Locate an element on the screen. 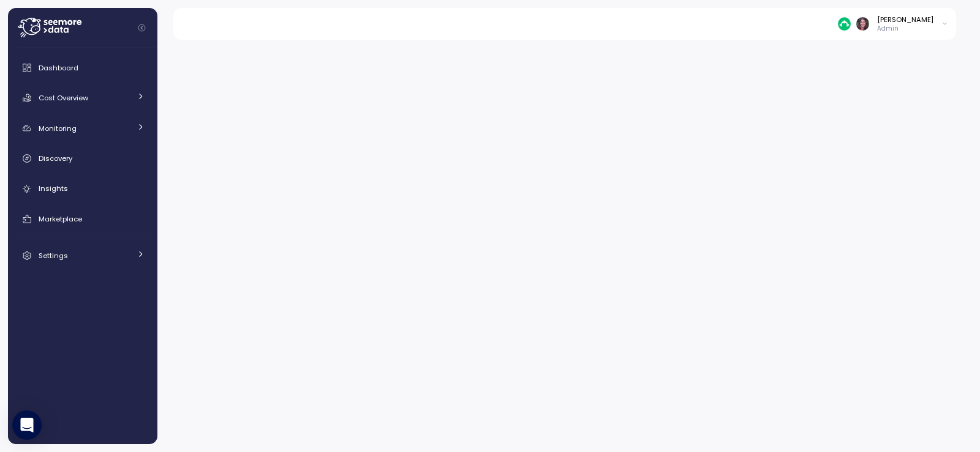 The image size is (980, 452). a: Dashboard is located at coordinates (82, 68).